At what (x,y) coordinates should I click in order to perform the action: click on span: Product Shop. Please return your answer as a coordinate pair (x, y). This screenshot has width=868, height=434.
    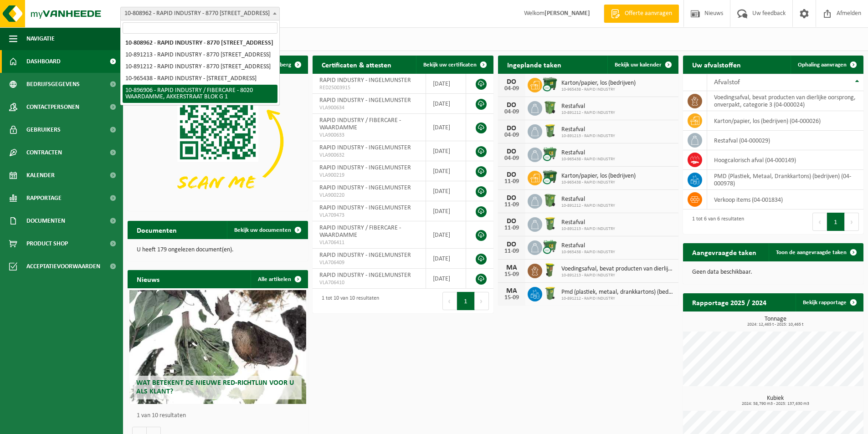
    Looking at the image, I should click on (47, 244).